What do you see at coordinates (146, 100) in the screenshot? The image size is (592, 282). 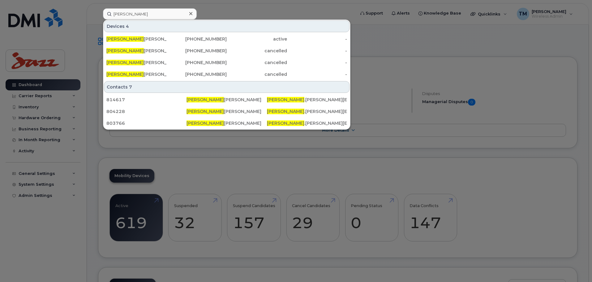 I see `div: 814617` at bounding box center [146, 100].